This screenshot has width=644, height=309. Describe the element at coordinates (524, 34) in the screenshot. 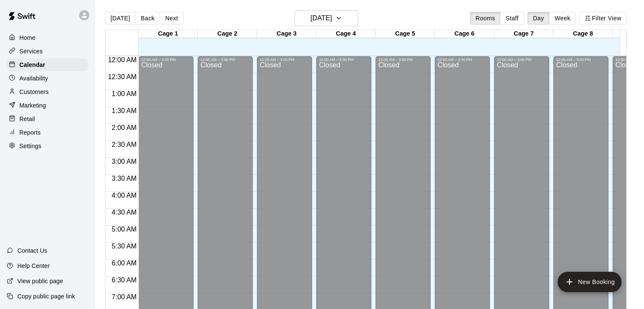

I see `div: Cage 7` at that location.